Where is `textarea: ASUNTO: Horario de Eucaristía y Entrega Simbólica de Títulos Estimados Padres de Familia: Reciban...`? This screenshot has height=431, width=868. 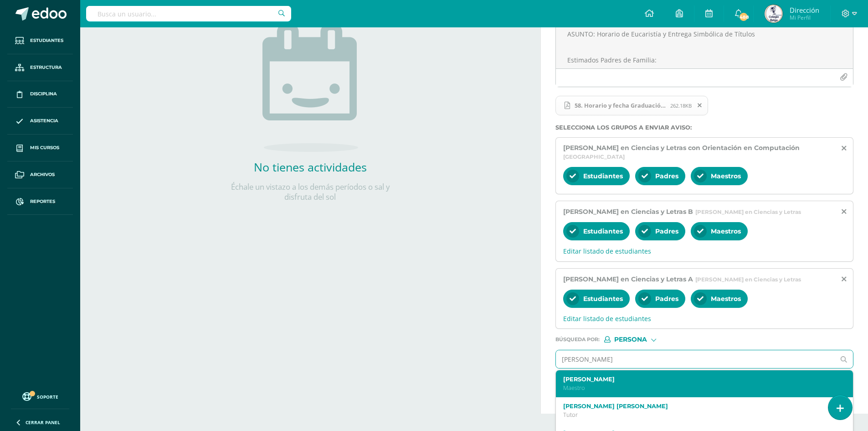
textarea: ASUNTO: Horario de Eucaristía y Entrega Simbólica de Títulos Estimados Padres de Familia: Reciban... is located at coordinates (704, 45).